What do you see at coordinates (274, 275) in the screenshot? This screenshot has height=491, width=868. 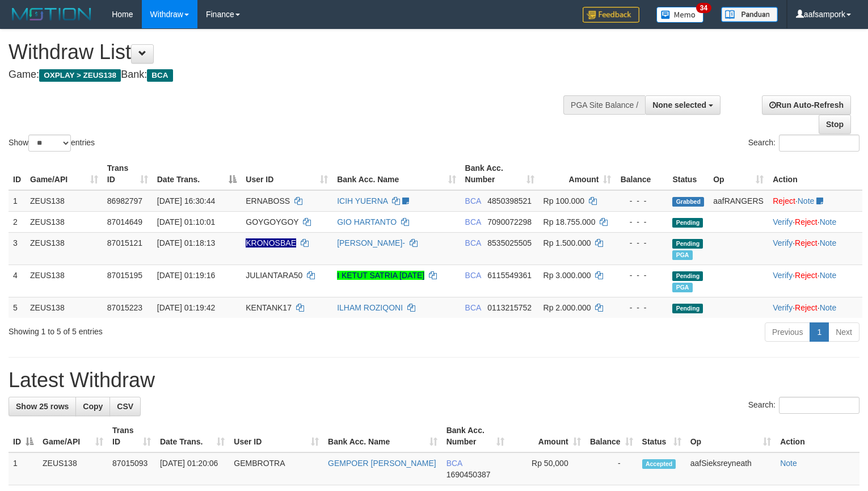 I see `span: JULIANTARA50` at bounding box center [274, 275].